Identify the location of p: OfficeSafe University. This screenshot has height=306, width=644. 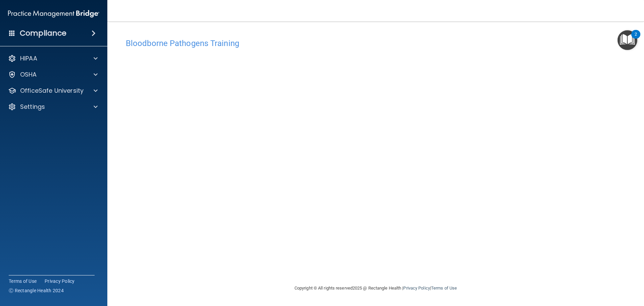
(52, 91).